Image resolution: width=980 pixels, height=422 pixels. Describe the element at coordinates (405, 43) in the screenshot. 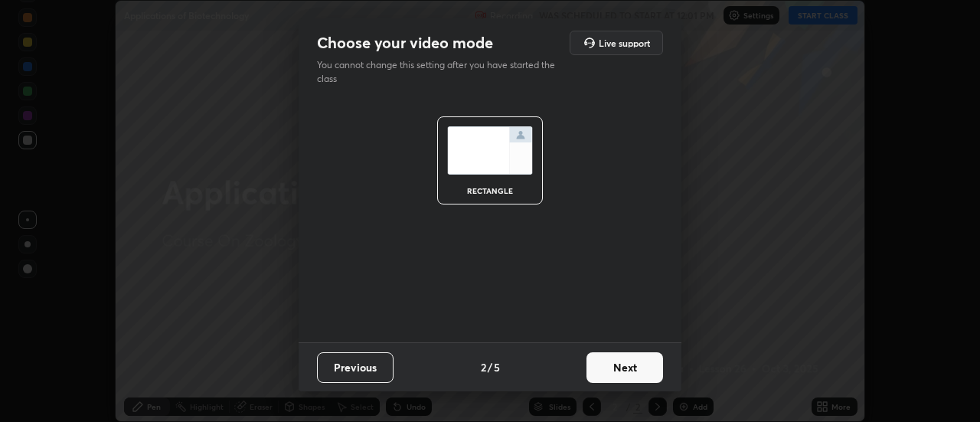

I see `h2: Choose your video mode` at that location.